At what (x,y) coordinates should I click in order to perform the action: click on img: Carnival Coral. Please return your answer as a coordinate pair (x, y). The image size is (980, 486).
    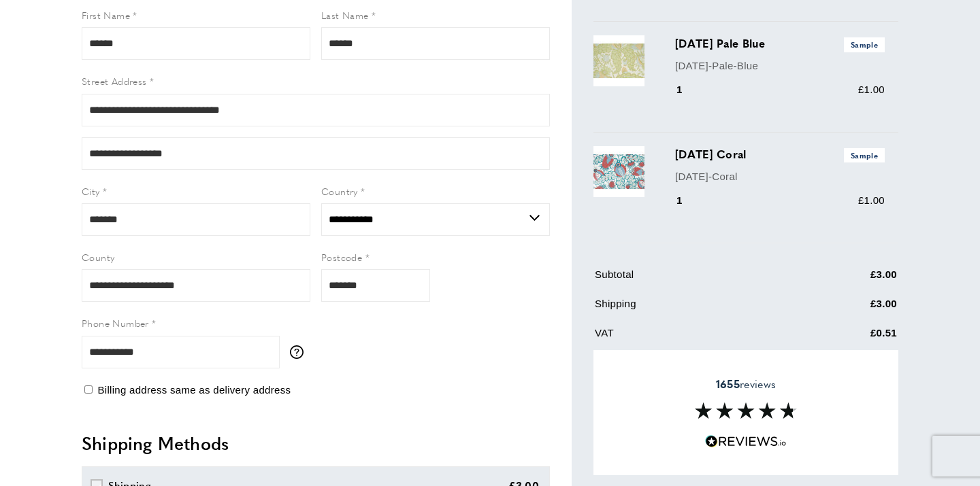
    Looking at the image, I should click on (619, 171).